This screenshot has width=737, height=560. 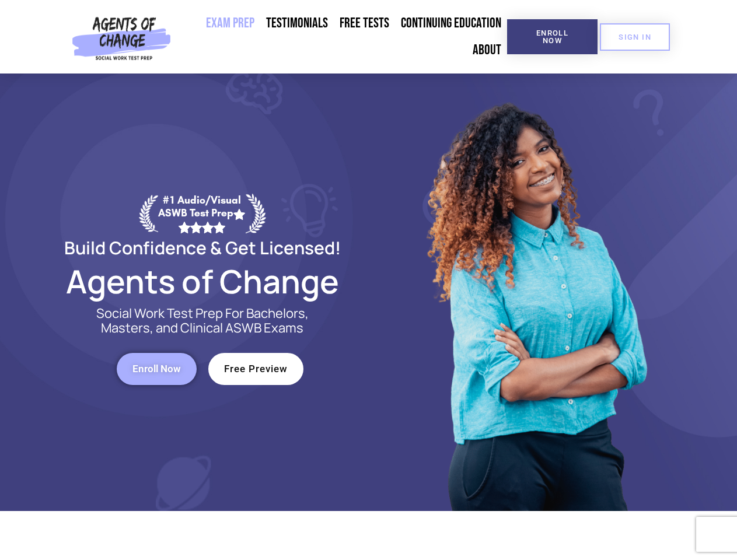 I want to click on nav: Menu, so click(x=341, y=37).